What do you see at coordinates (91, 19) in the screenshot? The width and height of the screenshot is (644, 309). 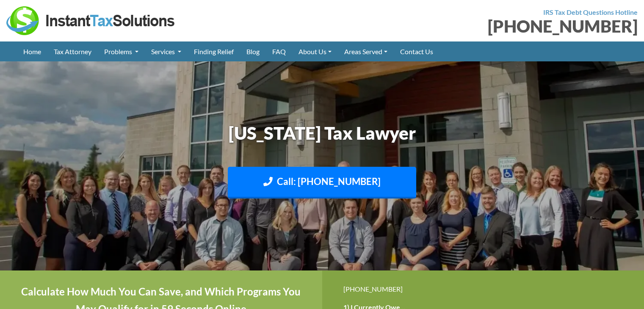 I see `a: Instant Tax Solutions Logo` at bounding box center [91, 19].